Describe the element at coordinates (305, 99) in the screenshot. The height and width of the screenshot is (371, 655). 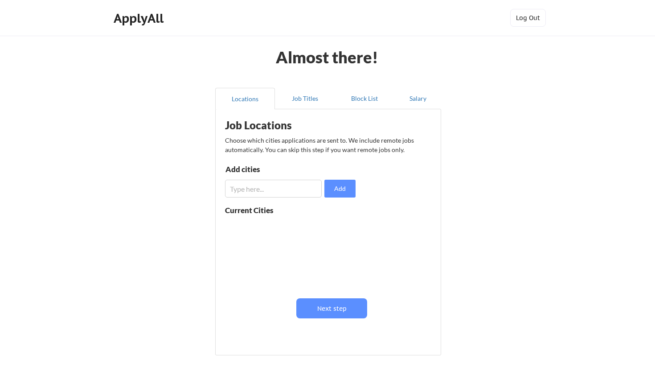
I see `button: Job Titles` at that location.